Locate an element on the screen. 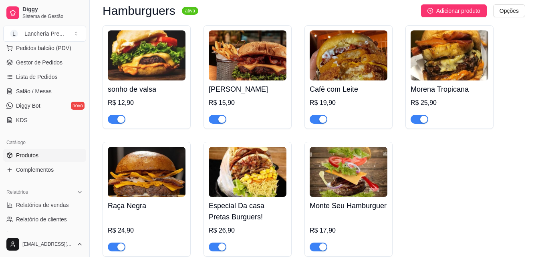 The width and height of the screenshot is (538, 257). span: Produtos is located at coordinates (27, 156).